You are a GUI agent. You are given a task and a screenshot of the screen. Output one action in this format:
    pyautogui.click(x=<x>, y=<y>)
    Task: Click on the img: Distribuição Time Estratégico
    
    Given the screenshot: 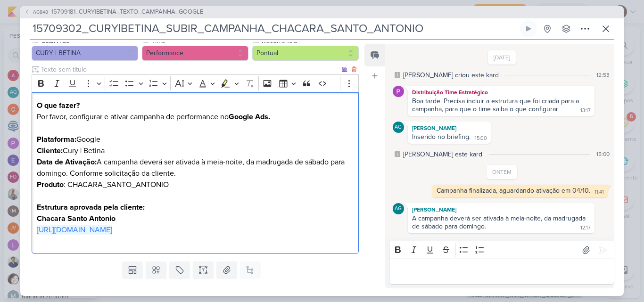 What is the action you would take?
    pyautogui.click(x=399, y=92)
    